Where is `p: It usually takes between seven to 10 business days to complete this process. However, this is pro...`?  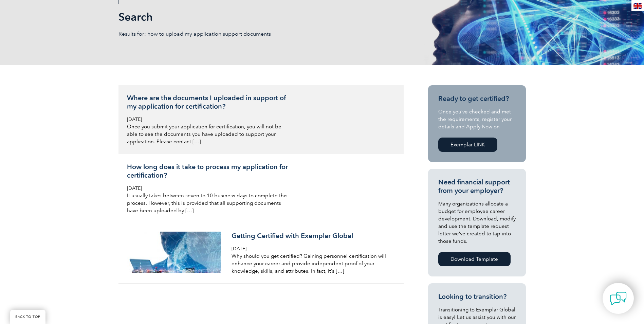
p: It usually takes between seven to 10 business days to complete this process. However, this is pro... is located at coordinates (208, 202).